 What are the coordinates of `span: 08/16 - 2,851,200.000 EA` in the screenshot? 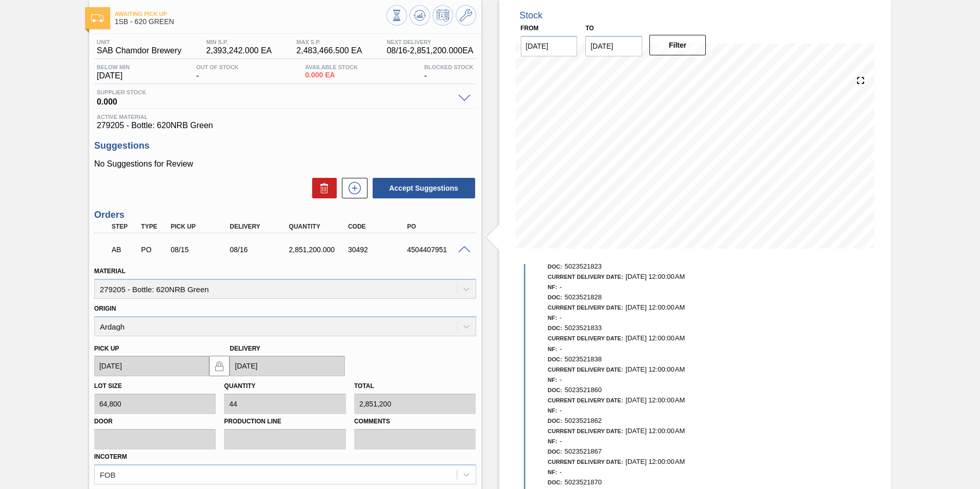 It's located at (429, 51).